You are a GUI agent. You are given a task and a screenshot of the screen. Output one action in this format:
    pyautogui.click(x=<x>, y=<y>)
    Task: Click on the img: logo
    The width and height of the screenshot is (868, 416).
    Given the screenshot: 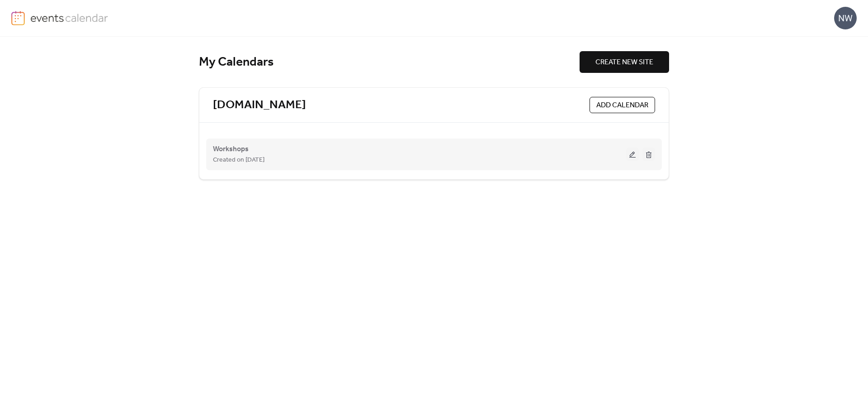 What is the action you would take?
    pyautogui.click(x=18, y=18)
    